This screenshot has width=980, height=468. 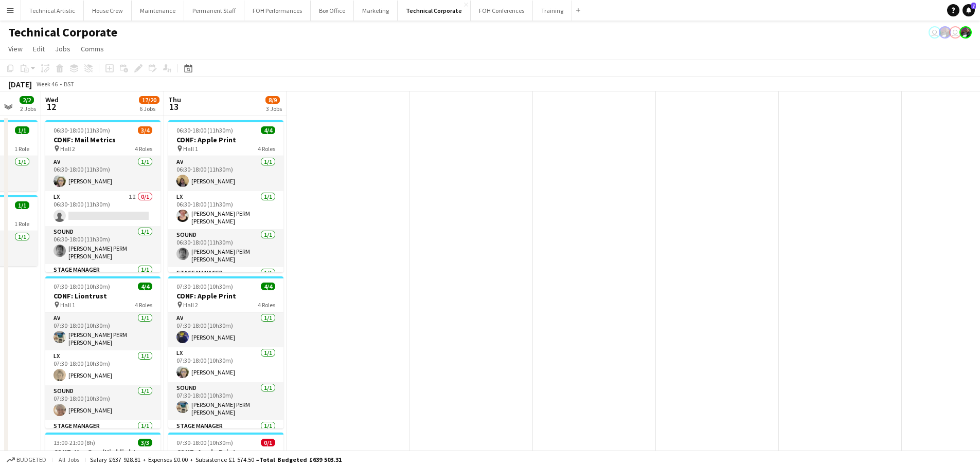 I want to click on button: Maintenance, so click(x=158, y=10).